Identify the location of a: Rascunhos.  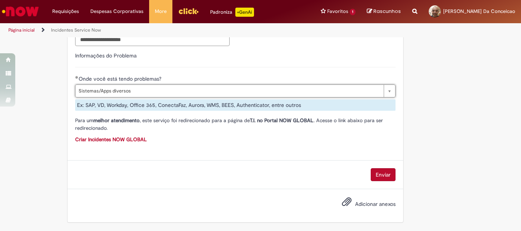
(383, 11).